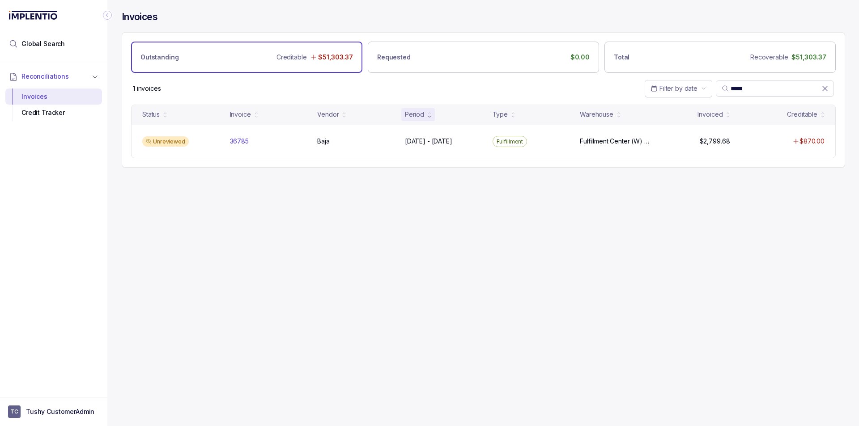 The width and height of the screenshot is (859, 426). I want to click on div: Creditable, so click(802, 115).